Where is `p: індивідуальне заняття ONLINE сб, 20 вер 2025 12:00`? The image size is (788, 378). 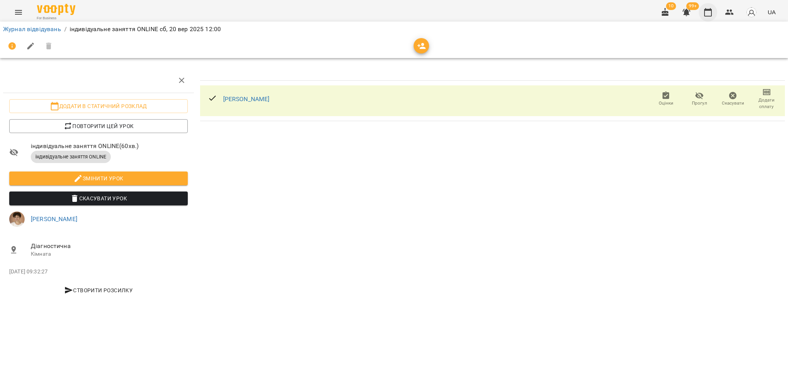 p: індивідуальне заняття ONLINE сб, 20 вер 2025 12:00 is located at coordinates (145, 29).